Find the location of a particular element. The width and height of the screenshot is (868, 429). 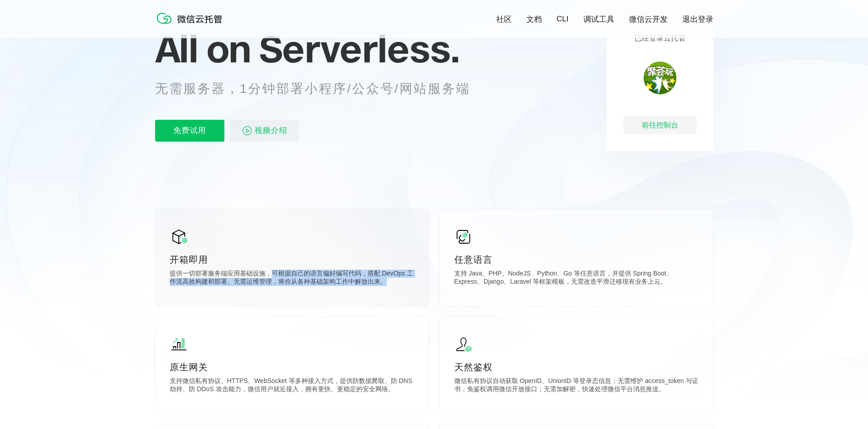

div: 前往控制台 is located at coordinates (660, 126).